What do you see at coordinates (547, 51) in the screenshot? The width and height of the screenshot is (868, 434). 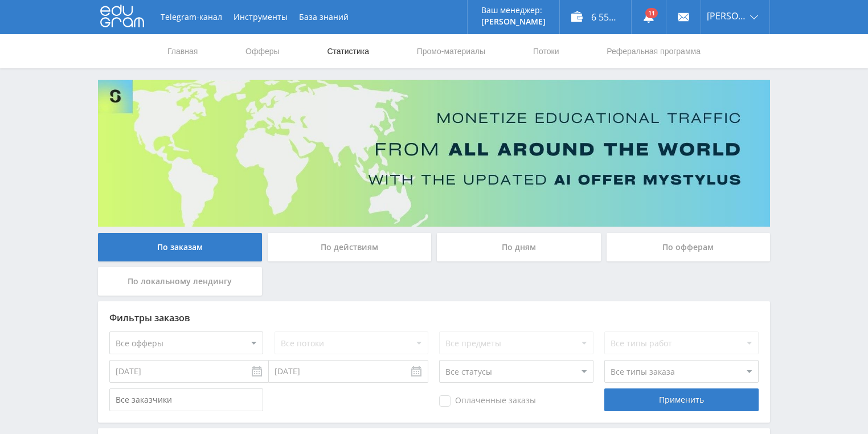 I see `a: Потоки` at bounding box center [547, 51].